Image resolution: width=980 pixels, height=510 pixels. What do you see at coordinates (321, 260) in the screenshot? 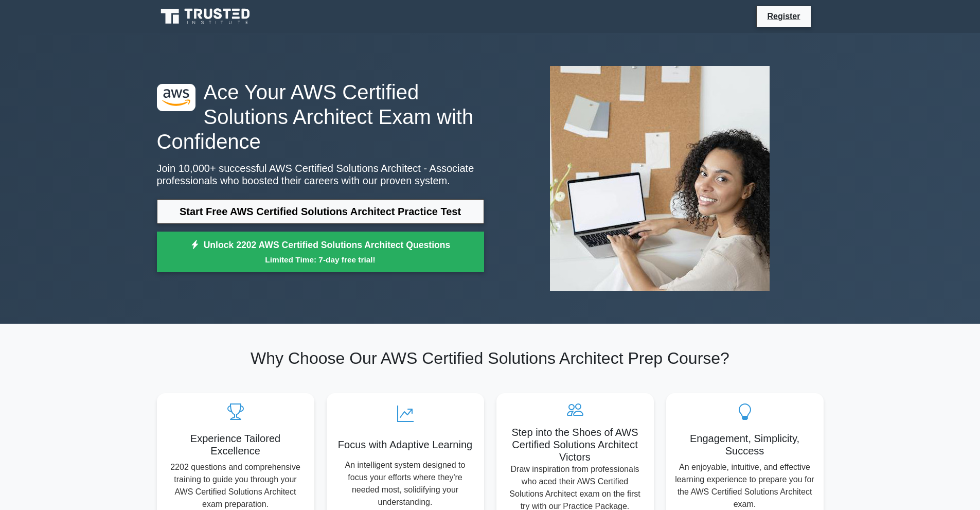
I see `small: Limited Time: 7-day free trial!` at bounding box center [321, 260].